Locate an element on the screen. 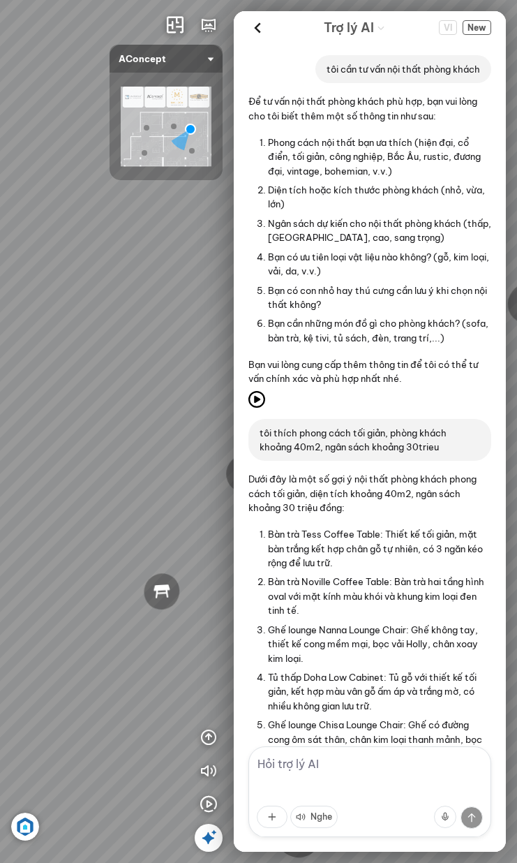 Image resolution: width=517 pixels, height=863 pixels. img: Artboard_6_4x_1_F4RHW9YJWHU.jpg is located at coordinates (25, 827).